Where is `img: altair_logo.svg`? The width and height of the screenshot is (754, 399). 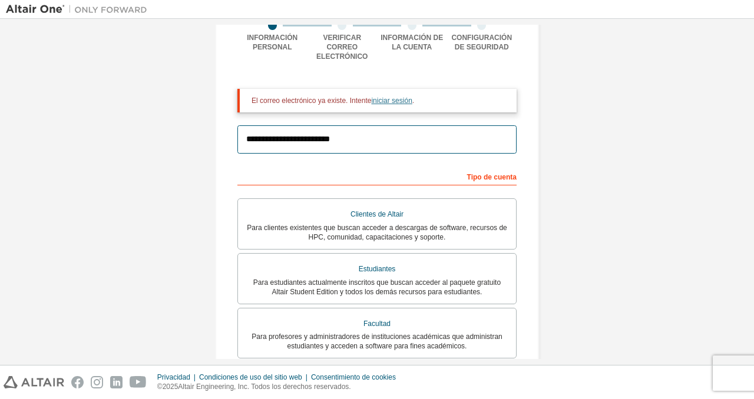
img: altair_logo.svg is located at coordinates (34, 382).